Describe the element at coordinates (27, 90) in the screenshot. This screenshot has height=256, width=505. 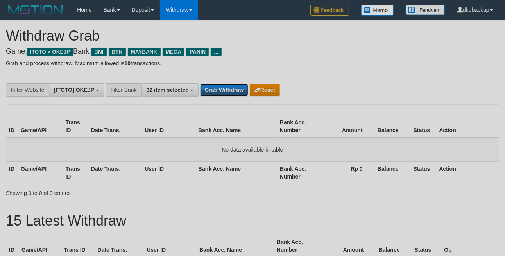
I see `div: Filter Website` at that location.